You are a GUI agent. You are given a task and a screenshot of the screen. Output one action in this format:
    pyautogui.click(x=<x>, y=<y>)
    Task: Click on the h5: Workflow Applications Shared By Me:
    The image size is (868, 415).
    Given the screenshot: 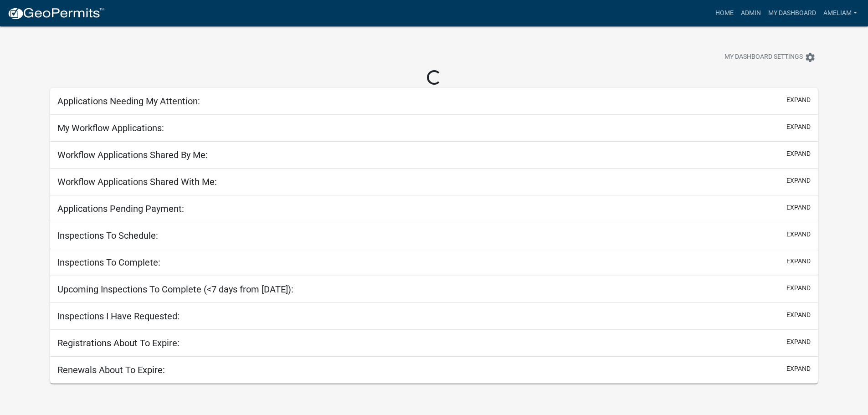 What is the action you would take?
    pyautogui.click(x=133, y=155)
    